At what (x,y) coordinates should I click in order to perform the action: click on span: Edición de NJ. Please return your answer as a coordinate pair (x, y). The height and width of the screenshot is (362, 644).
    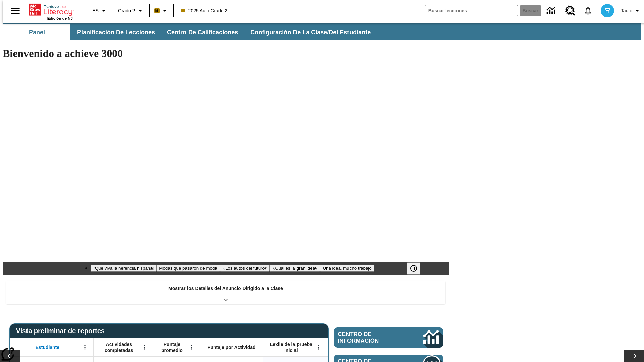
    Looking at the image, I should click on (60, 18).